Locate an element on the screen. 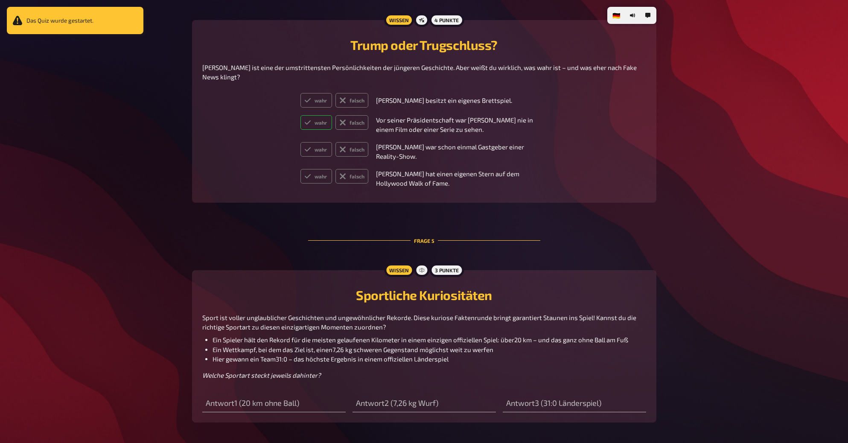 This screenshot has width=848, height=443. div: Frage 5 is located at coordinates (424, 241).